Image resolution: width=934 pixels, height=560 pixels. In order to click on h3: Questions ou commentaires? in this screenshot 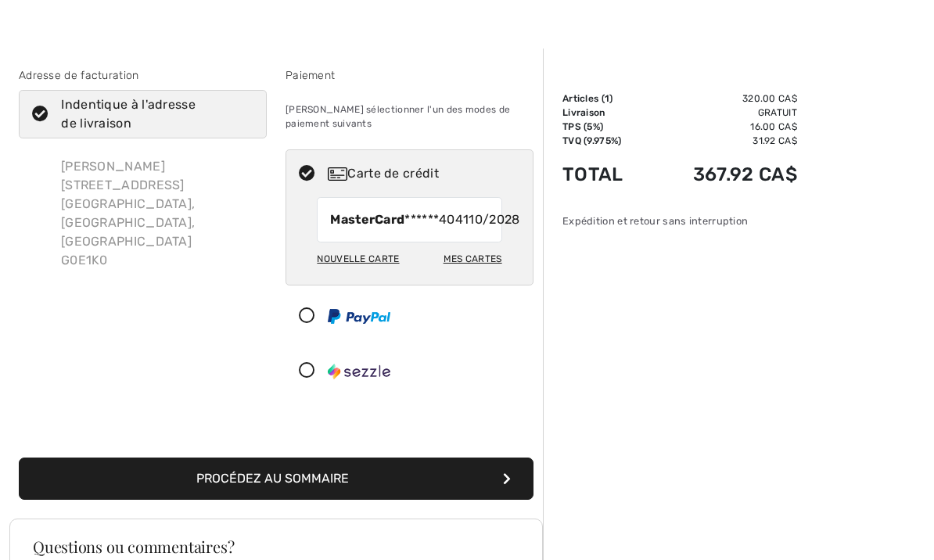, I will do `click(276, 547)`.